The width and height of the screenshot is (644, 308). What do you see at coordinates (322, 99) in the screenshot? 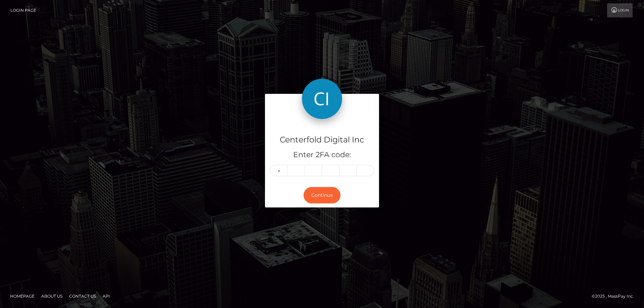
I see `img: Centerfold Digital Inc` at bounding box center [322, 99].